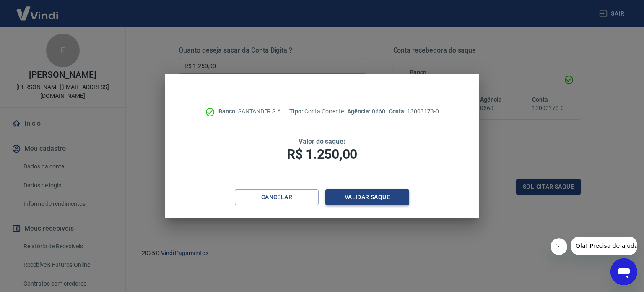 The image size is (644, 292). Describe the element at coordinates (367, 197) in the screenshot. I see `button: Validar saque` at that location.